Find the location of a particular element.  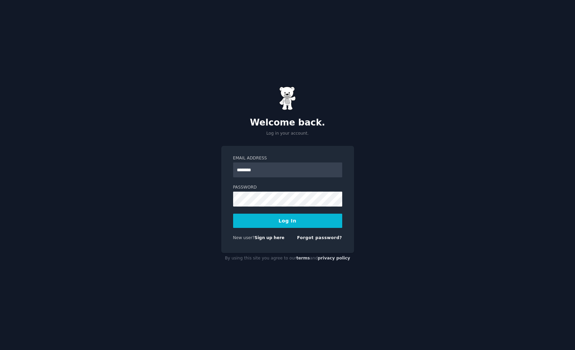

span: New user? is located at coordinates (244, 238).